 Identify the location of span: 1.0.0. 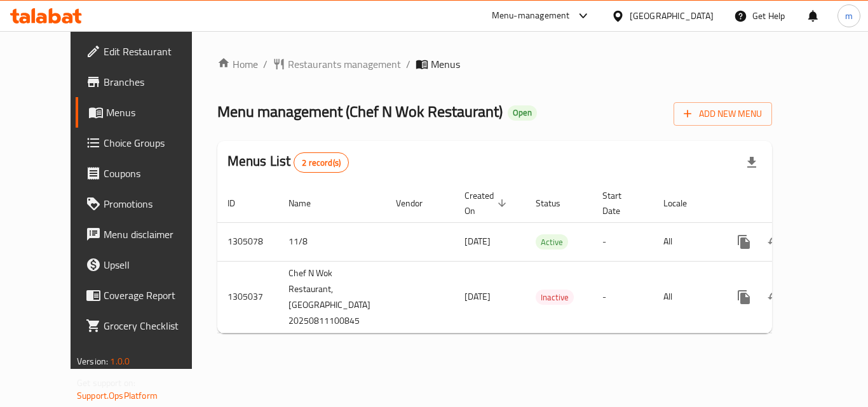
(119, 361).